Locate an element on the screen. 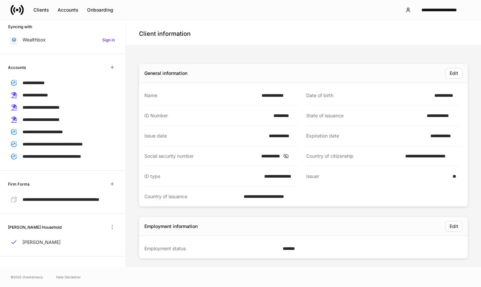 This screenshot has width=481, height=287. button: Accounts is located at coordinates (68, 10).